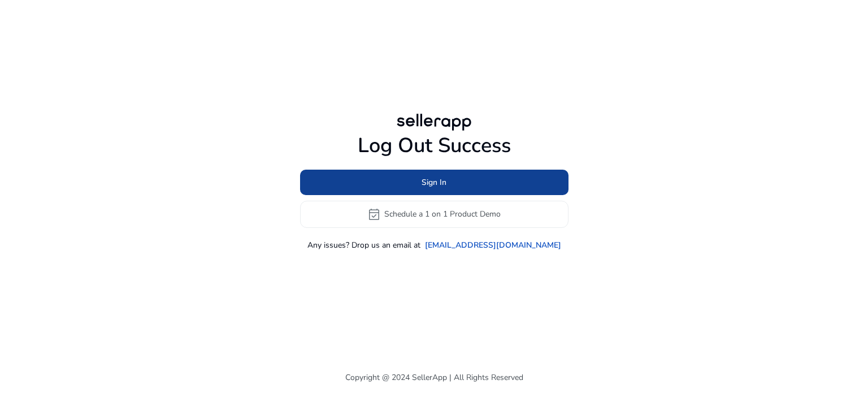 Image resolution: width=868 pixels, height=393 pixels. I want to click on span: event_available, so click(375, 214).